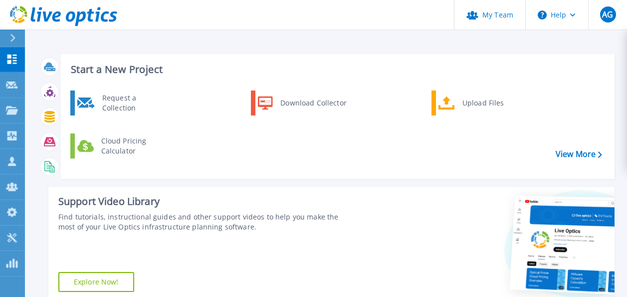 This screenshot has height=297, width=627. I want to click on a: View More, so click(579, 154).